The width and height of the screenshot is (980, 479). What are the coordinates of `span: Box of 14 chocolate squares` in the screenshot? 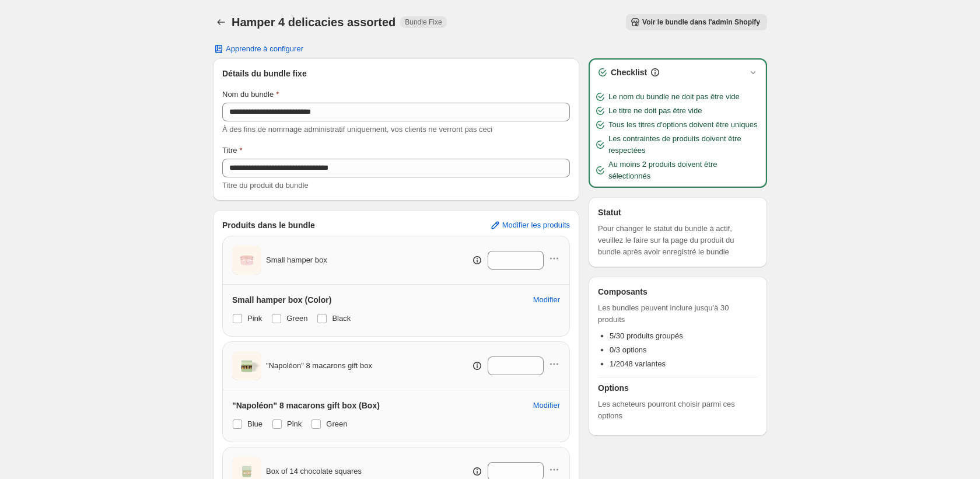 It's located at (313, 471).